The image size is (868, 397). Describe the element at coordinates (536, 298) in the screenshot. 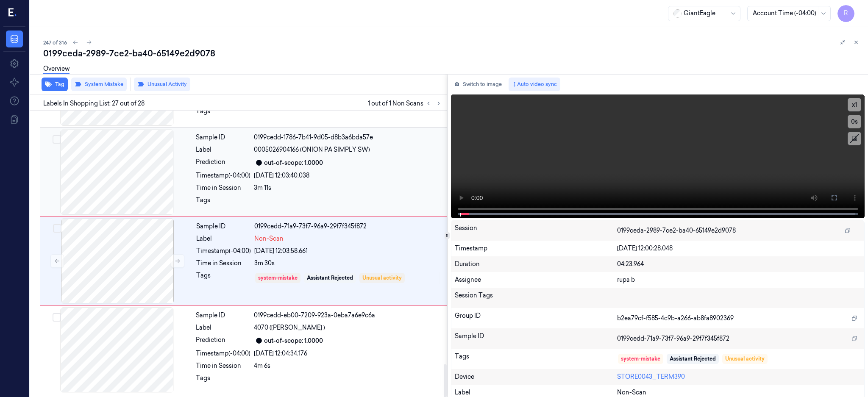

I see `div: Session Tags` at that location.